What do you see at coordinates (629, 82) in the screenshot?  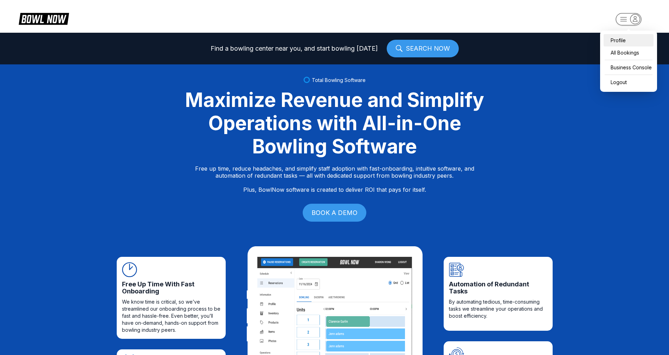 I see `div: Logout` at bounding box center [629, 82].